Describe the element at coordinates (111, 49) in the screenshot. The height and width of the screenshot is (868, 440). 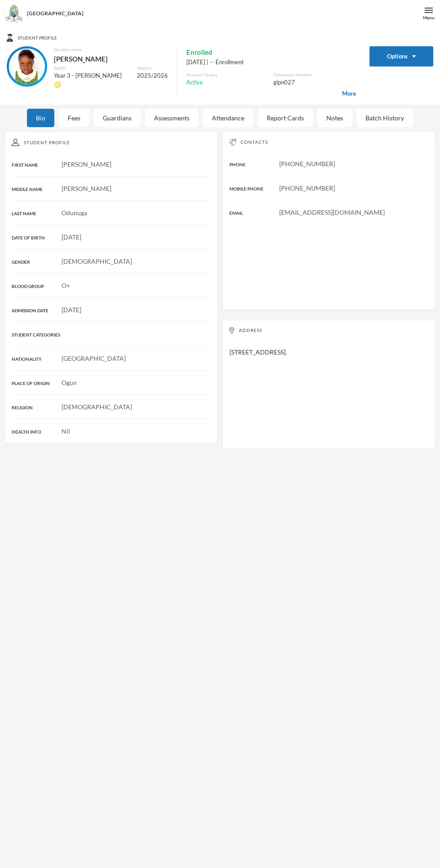
I see `div: Student name` at that location.